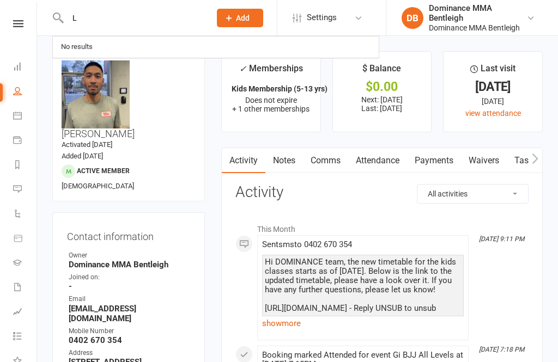  What do you see at coordinates (129, 265) in the screenshot?
I see `strong: Dominance MMA Bentleigh` at bounding box center [129, 265].